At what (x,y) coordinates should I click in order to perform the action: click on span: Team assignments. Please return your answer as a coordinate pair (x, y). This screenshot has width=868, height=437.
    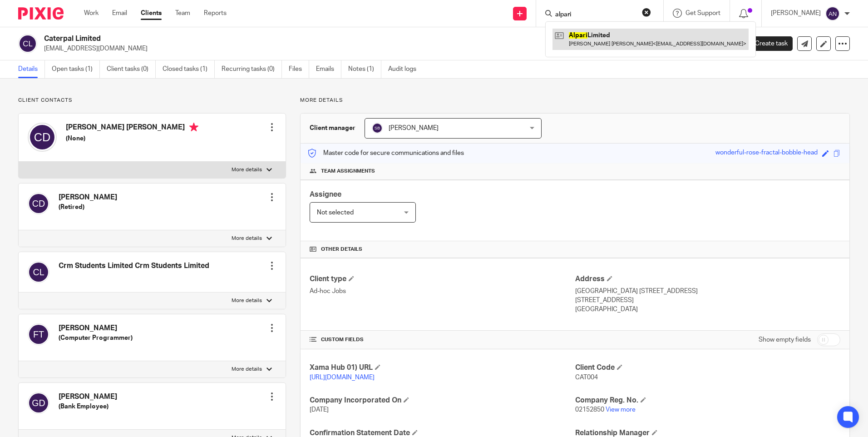
    Looking at the image, I should click on (347, 171).